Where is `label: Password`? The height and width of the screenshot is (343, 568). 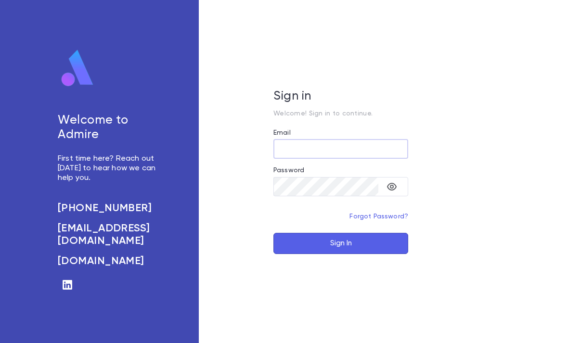 label: Password is located at coordinates (289, 170).